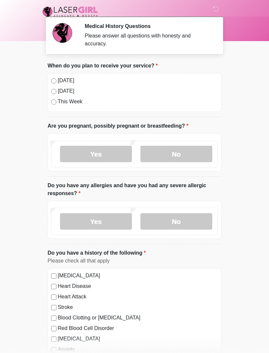 Image resolution: width=269 pixels, height=353 pixels. Describe the element at coordinates (54, 328) in the screenshot. I see `input: Red Blood Cell Disorder` at that location.